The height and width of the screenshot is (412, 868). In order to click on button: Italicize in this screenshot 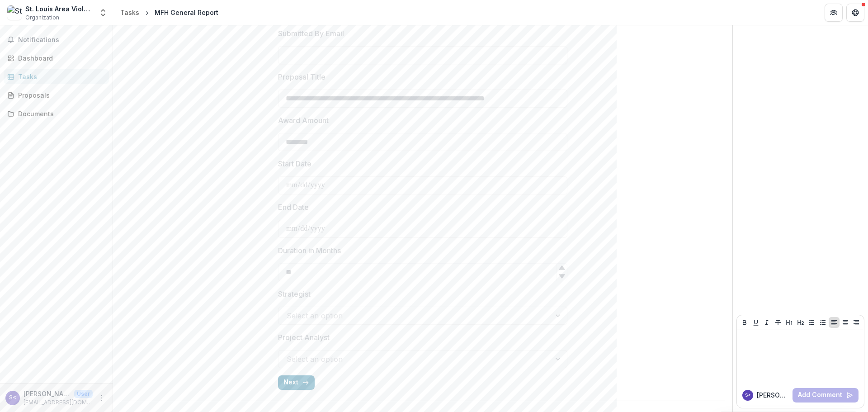, I will do `click(766, 323)`.